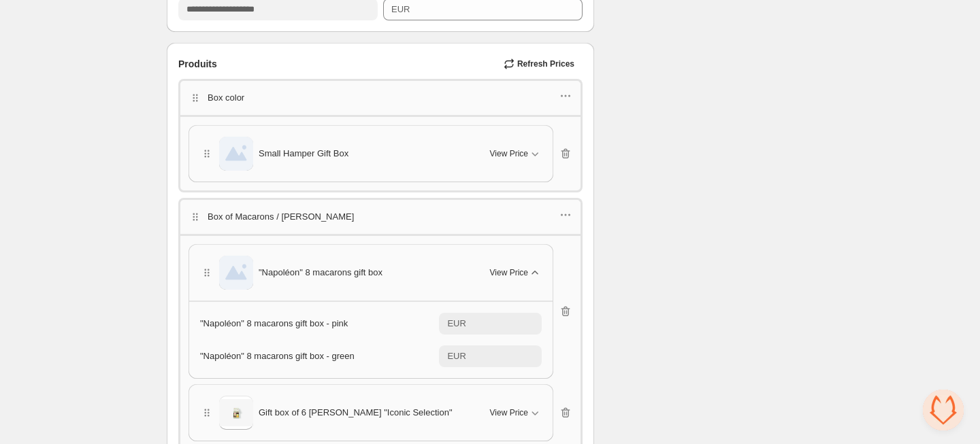  What do you see at coordinates (236, 273) in the screenshot?
I see `img: "Napoléon" 8 macarons gift box` at bounding box center [236, 273].